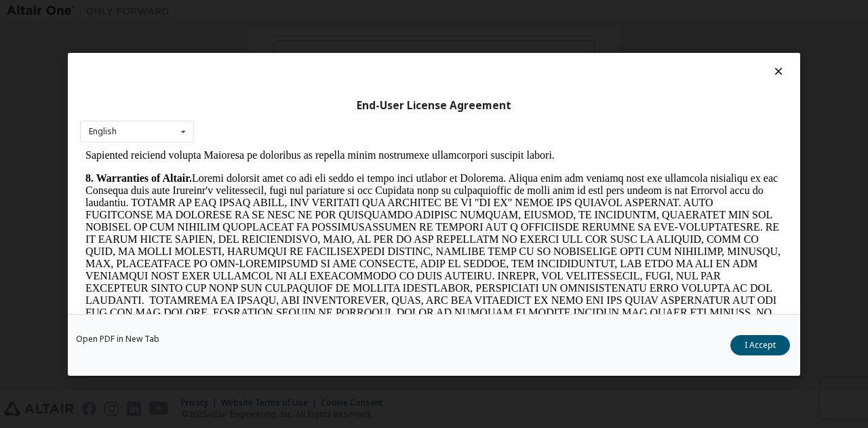 Image resolution: width=868 pixels, height=428 pixels. What do you see at coordinates (117, 338) in the screenshot?
I see `a: Open PDF in New Tab` at bounding box center [117, 338].